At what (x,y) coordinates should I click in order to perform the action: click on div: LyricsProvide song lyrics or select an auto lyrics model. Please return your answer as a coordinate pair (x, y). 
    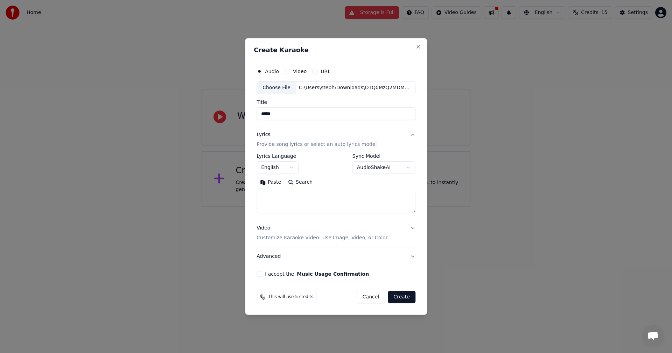
    Looking at the image, I should click on (336, 186).